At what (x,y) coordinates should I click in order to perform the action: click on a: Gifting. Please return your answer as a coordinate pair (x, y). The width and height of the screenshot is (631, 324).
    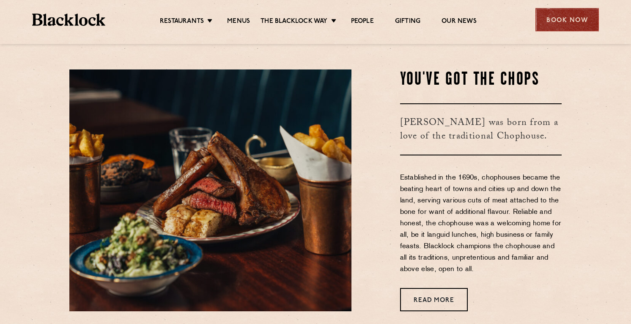
    Looking at the image, I should click on (408, 22).